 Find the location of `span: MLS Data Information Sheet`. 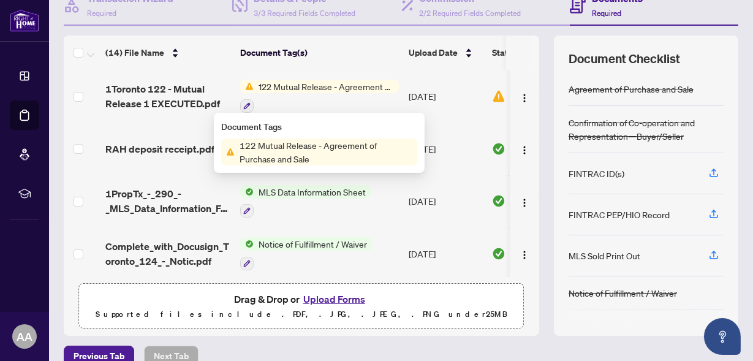

span: MLS Data Information Sheet is located at coordinates (312, 192).